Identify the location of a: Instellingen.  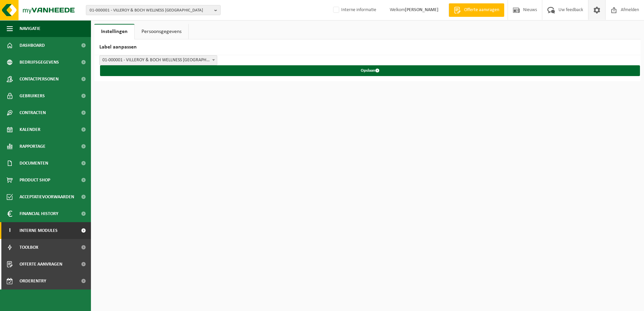
(114, 32).